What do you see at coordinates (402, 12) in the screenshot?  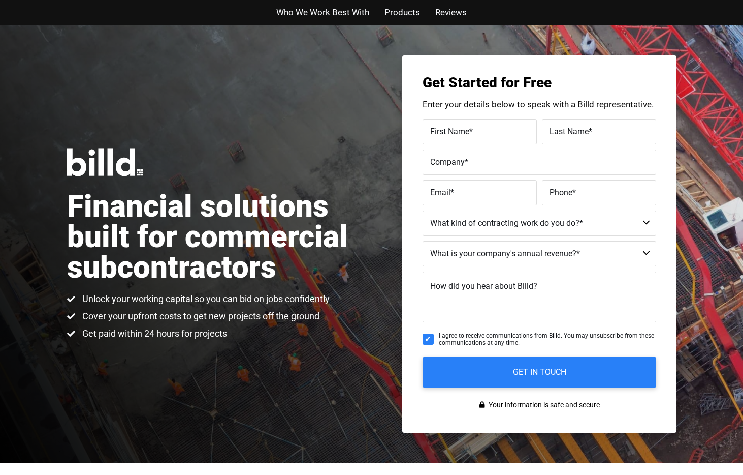 I see `span: Products` at bounding box center [402, 12].